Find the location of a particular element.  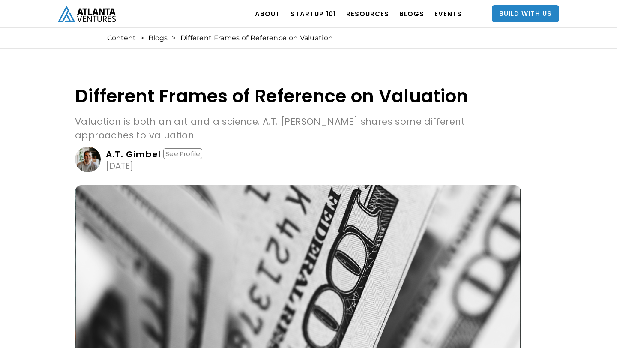

a: Blogs is located at coordinates (158, 38).